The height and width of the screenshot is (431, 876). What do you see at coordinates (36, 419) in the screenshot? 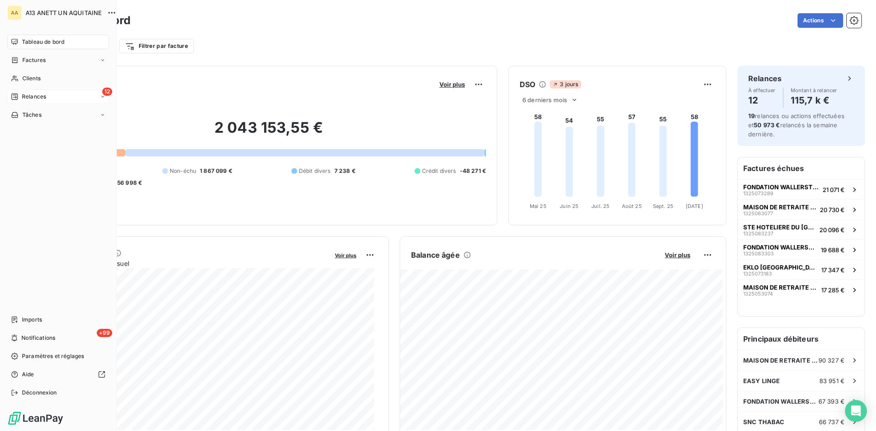
I see `img: Logo LeanPay` at bounding box center [36, 419].